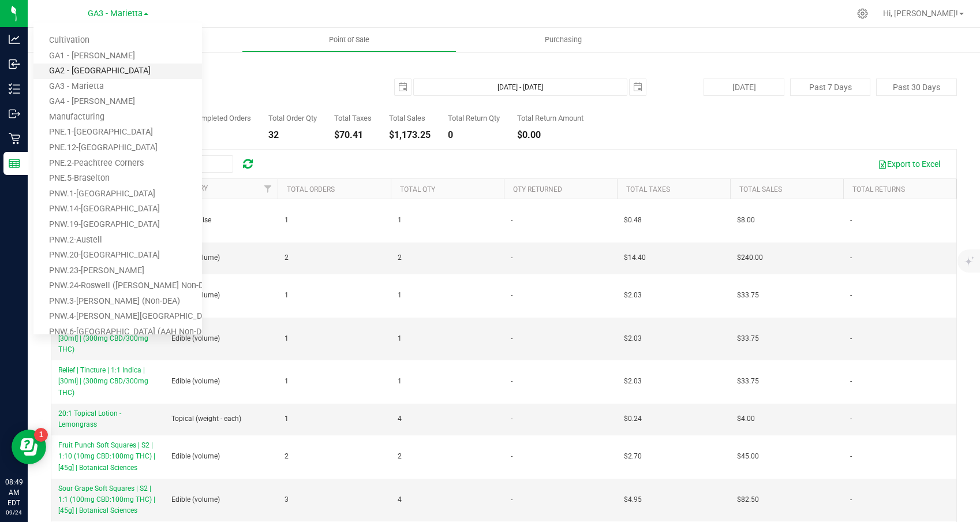 Image resolution: width=980 pixels, height=522 pixels. Describe the element at coordinates (760, 189) in the screenshot. I see `a: Total Sales` at that location.